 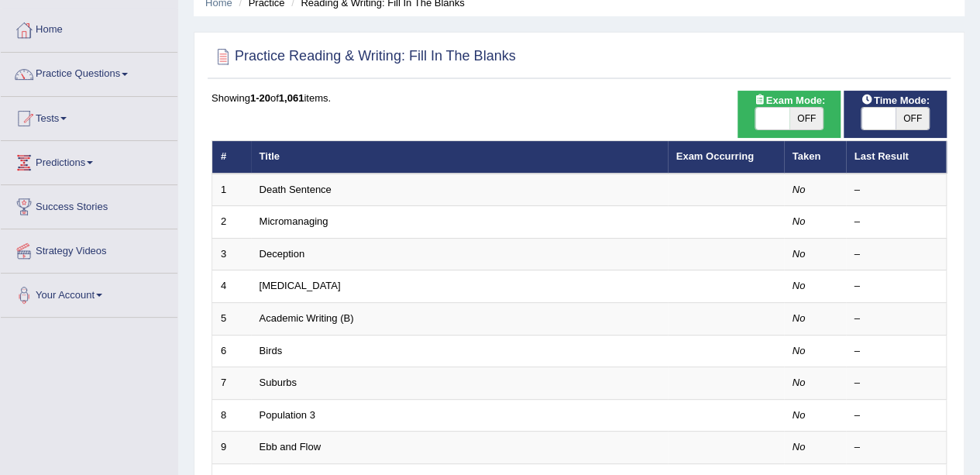 I want to click on a: Micromanaging, so click(x=293, y=221).